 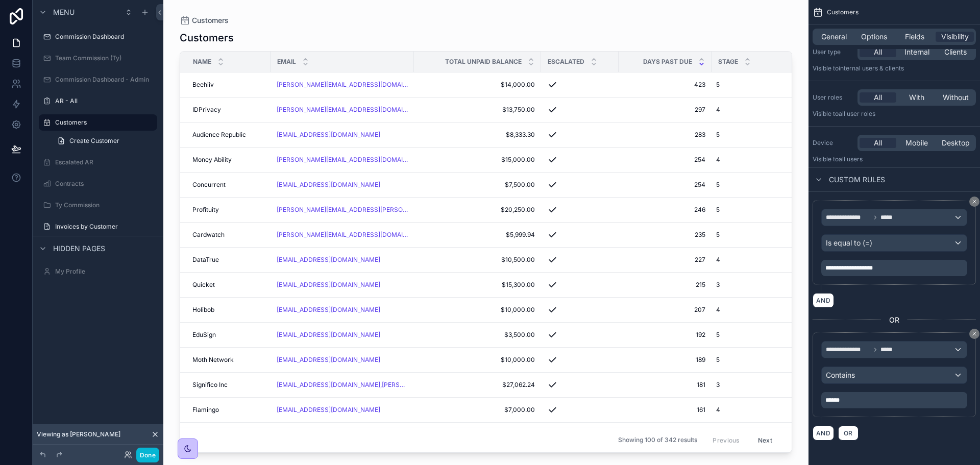 I want to click on a: Ty Commission, so click(x=98, y=205).